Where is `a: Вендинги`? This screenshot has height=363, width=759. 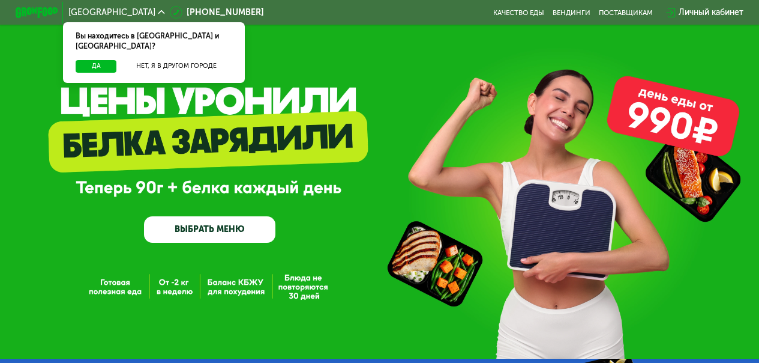 a: Вендинги is located at coordinates (572, 13).